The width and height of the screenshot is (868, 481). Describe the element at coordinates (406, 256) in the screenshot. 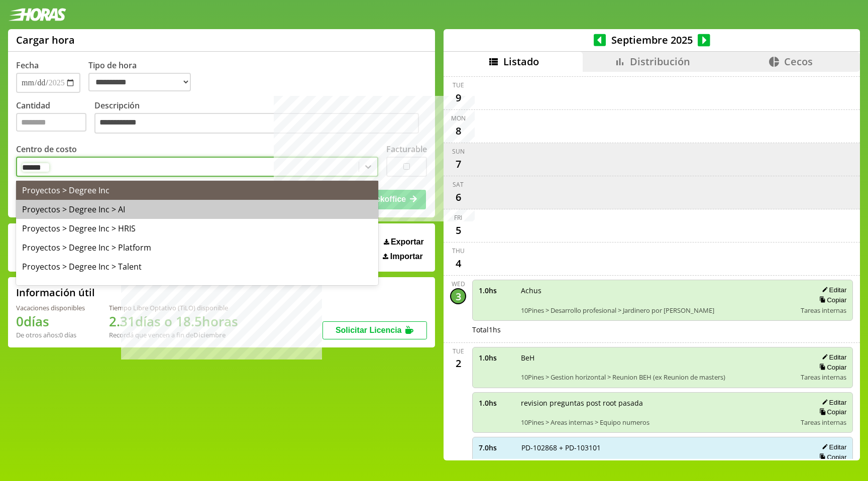

I see `span: Importar` at that location.